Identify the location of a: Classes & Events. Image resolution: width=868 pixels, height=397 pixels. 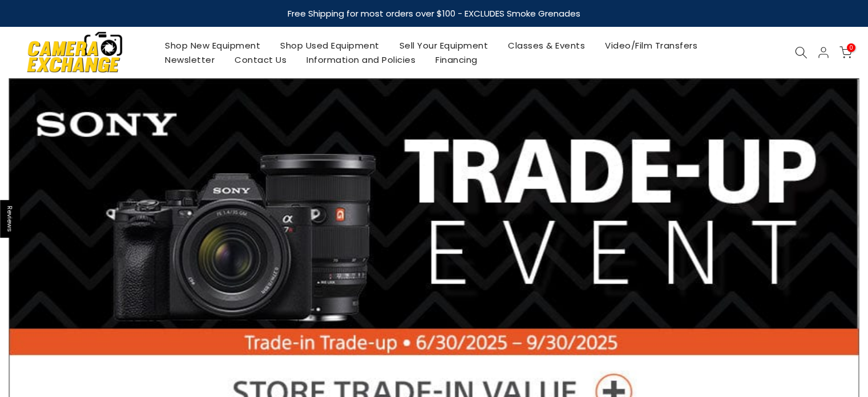
(547, 45).